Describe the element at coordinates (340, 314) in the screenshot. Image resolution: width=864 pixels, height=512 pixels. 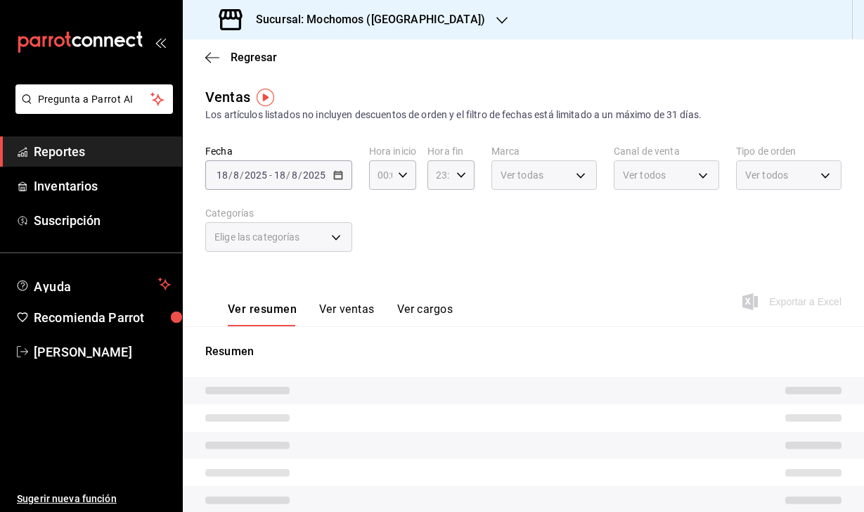
I see `div: navigation tabs` at that location.